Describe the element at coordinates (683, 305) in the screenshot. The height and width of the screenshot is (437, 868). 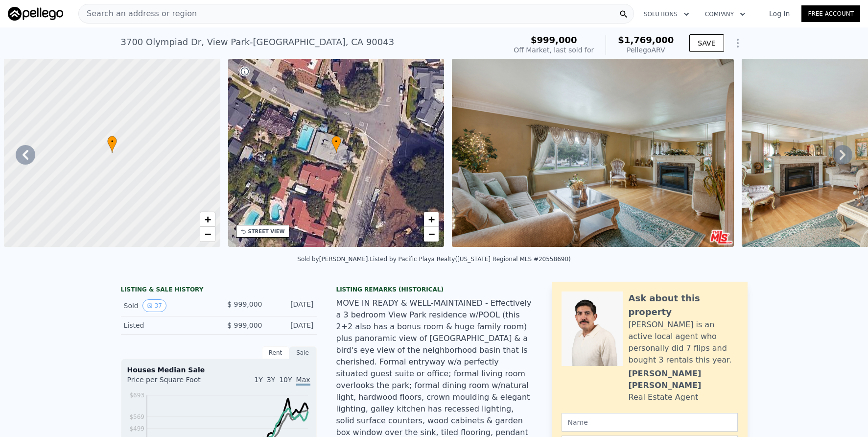
I see `div: Ask about this property` at that location.